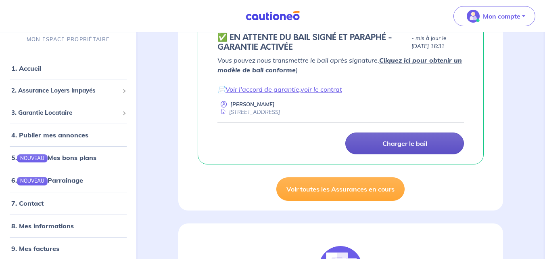 The height and width of the screenshot is (259, 545). Describe the element at coordinates (473, 16) in the screenshot. I see `img: illu_account_valid_menu.svg` at that location.